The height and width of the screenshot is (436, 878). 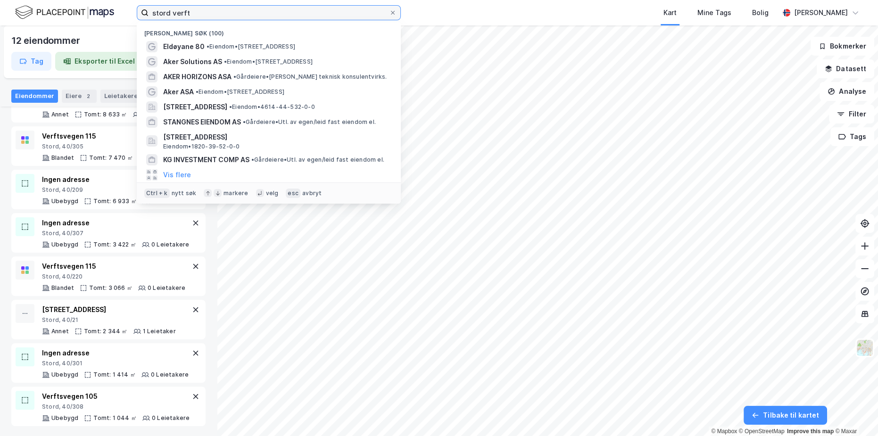 What do you see at coordinates (184, 193) in the screenshot?
I see `div: nytt søk` at bounding box center [184, 193].